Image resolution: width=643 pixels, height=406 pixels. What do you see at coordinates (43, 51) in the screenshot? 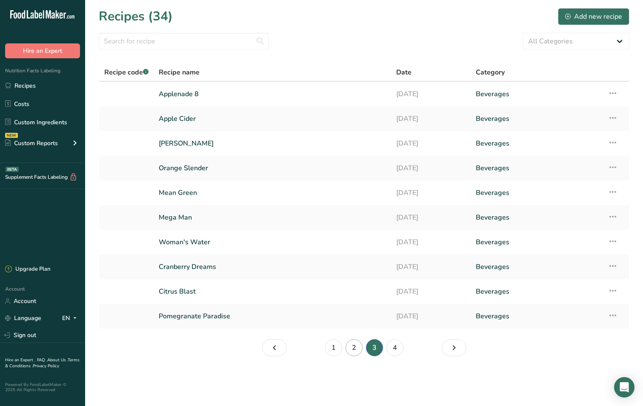
I see `button: Hire an Expert` at bounding box center [43, 51].